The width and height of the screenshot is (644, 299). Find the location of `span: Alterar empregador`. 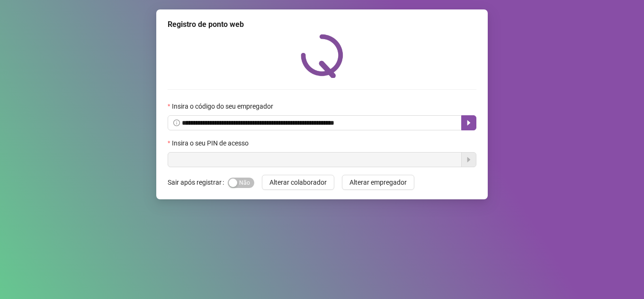

span: Alterar empregador is located at coordinates (378, 183).